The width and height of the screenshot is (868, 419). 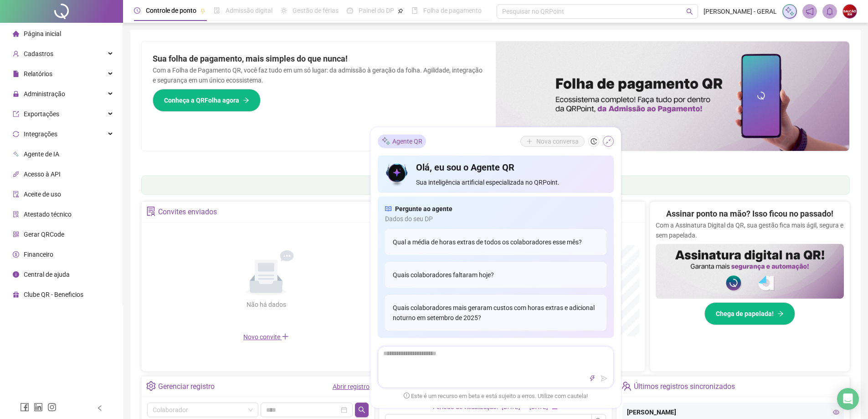 I want to click on span: left, so click(x=100, y=408).